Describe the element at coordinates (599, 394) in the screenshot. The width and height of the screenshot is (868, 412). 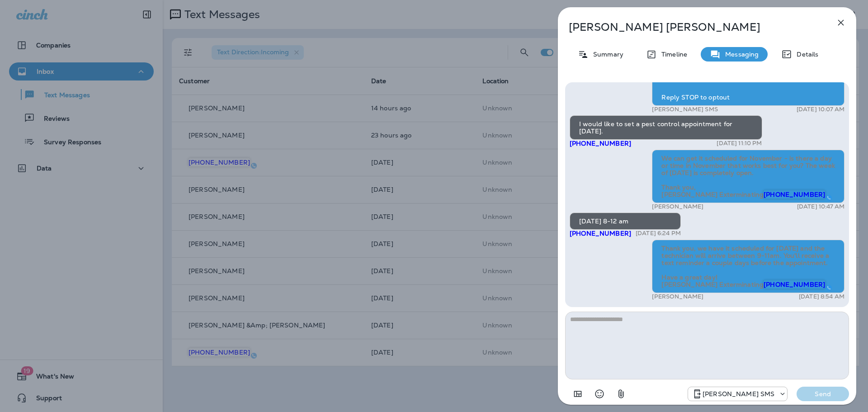
I see `button: Select an emoji` at that location.